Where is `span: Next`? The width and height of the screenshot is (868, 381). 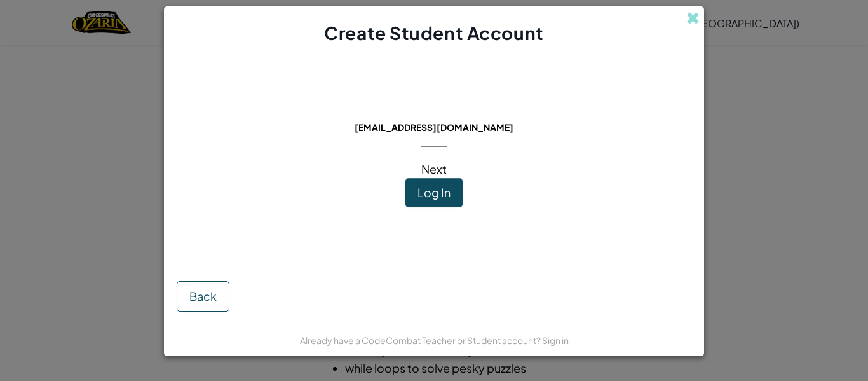 span: Next is located at coordinates (434, 169).